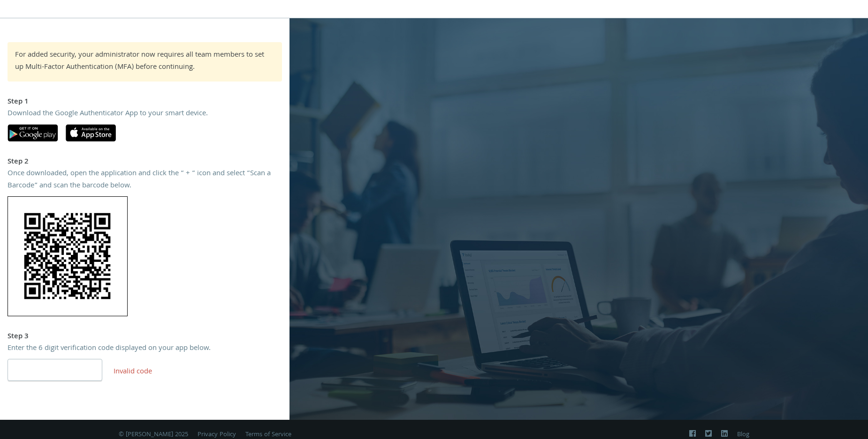  I want to click on img: TnI54MjODKAAAAAElFTkSuQmCC, so click(67, 257).